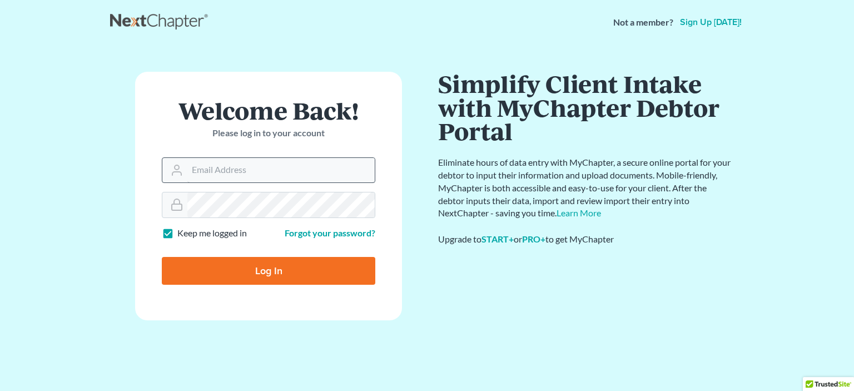  What do you see at coordinates (212, 233) in the screenshot?
I see `label: Keep me logged in` at bounding box center [212, 233].